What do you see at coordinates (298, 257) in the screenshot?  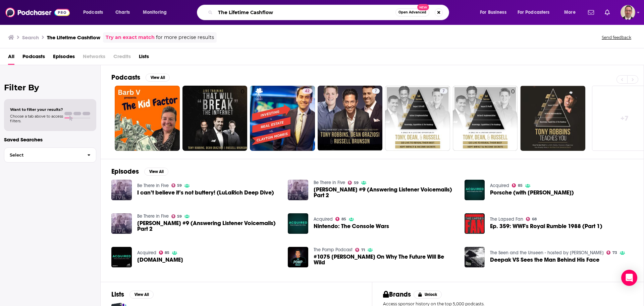 I see `img: #1075 Dwarkesh Patel On Why The Future Will Be Wild` at bounding box center [298, 257].